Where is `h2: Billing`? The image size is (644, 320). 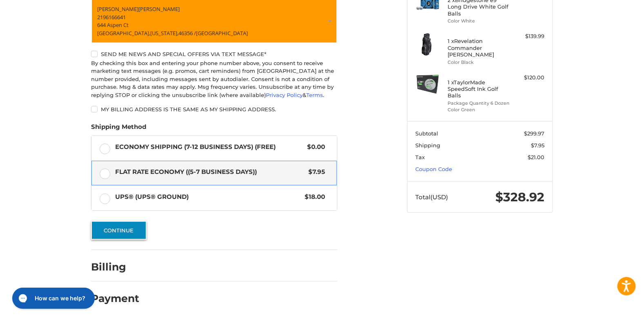 h2: Billing is located at coordinates (115, 267).